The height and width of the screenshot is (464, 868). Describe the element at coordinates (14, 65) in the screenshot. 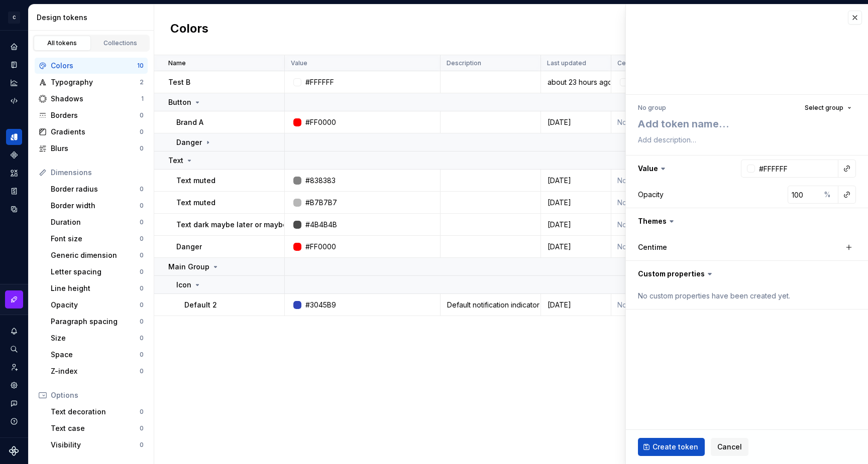

I see `a: Documentation` at that location.